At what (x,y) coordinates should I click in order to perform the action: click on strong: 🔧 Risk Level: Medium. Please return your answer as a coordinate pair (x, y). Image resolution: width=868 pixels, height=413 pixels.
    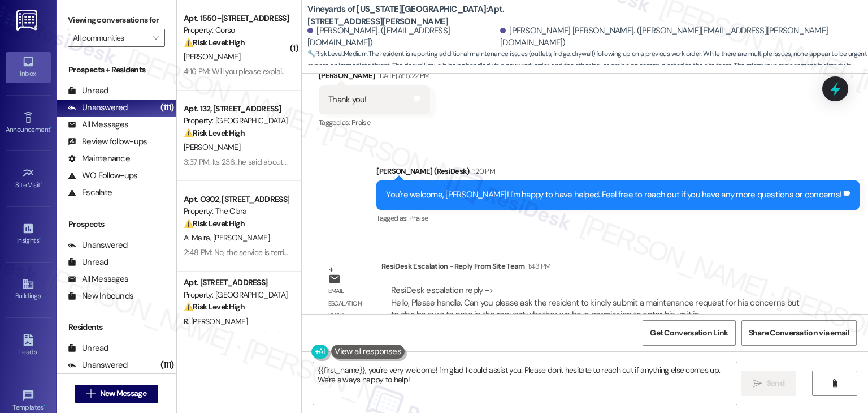
    Looking at the image, I should click on (338, 53).